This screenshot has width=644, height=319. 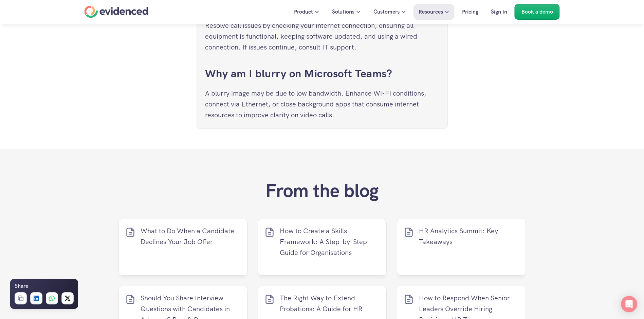 What do you see at coordinates (183, 247) in the screenshot?
I see `a: What to Do When a Candidate Declines Your Job Offer` at bounding box center [183, 247].